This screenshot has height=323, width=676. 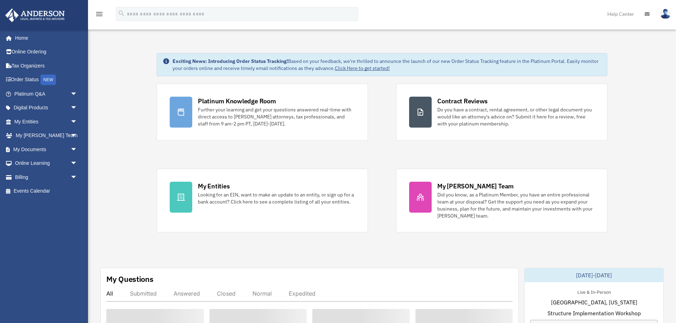 I want to click on a: Order StatusNEW, so click(x=46, y=80).